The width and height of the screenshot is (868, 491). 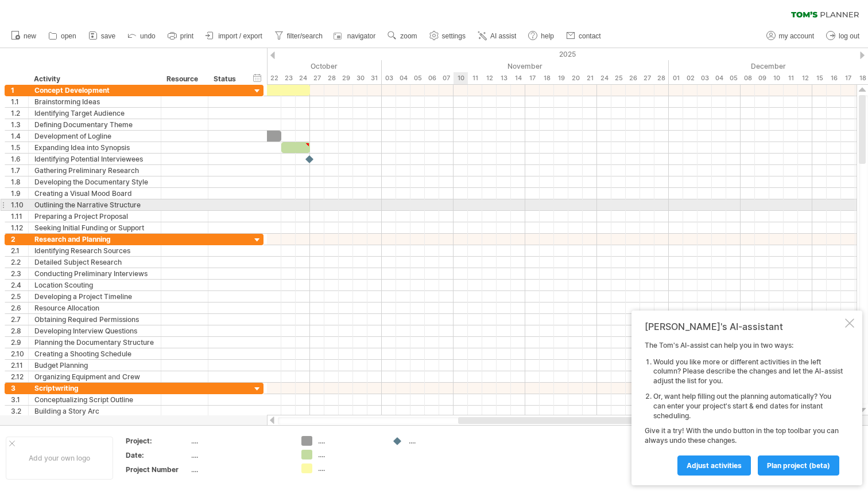 I want to click on div: 2.2, so click(x=20, y=262).